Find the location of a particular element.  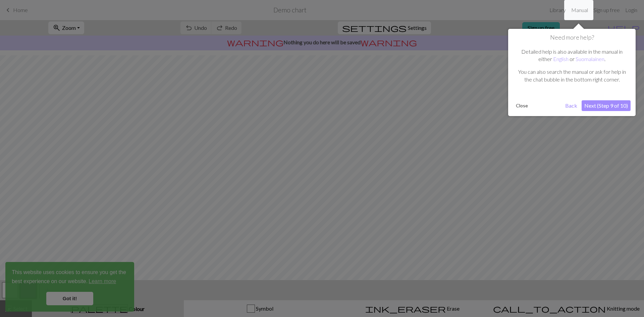

p: You can also search the manual or ask for help in the chat bubble in the bottom right corner. is located at coordinates (572, 76).